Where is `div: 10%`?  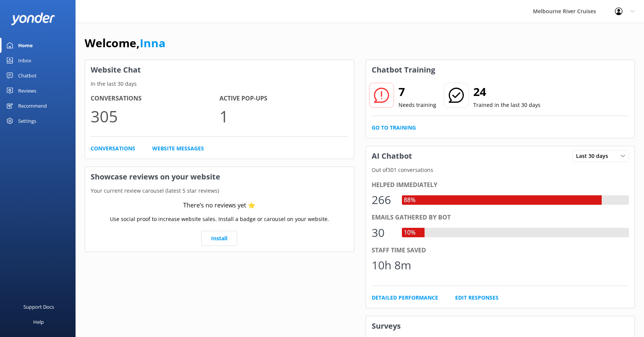 div: 10% is located at coordinates (410, 233).